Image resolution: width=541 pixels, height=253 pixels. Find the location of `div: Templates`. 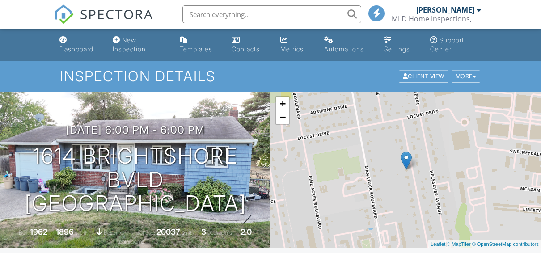

div: Templates is located at coordinates (196, 49).